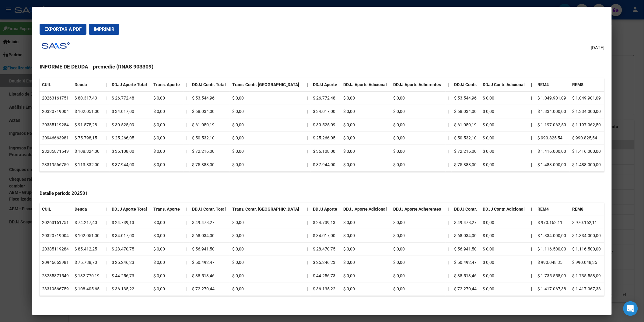  I want to click on td: 20263161751, so click(56, 223).